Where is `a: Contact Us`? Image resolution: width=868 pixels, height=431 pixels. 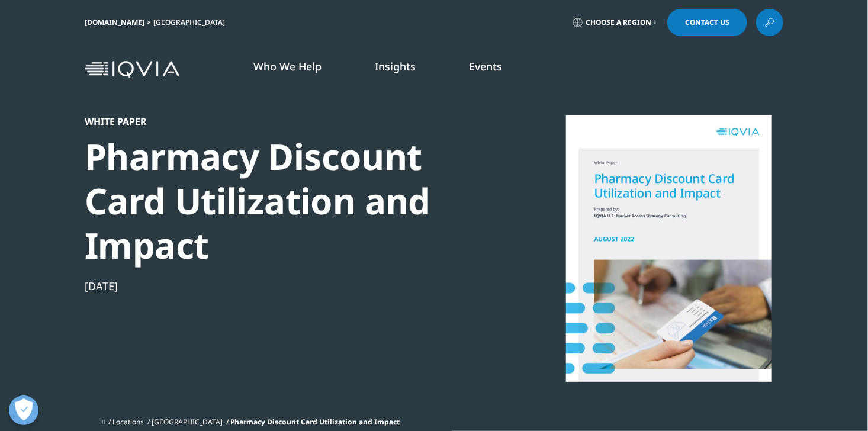
a: Contact Us is located at coordinates (707, 23).